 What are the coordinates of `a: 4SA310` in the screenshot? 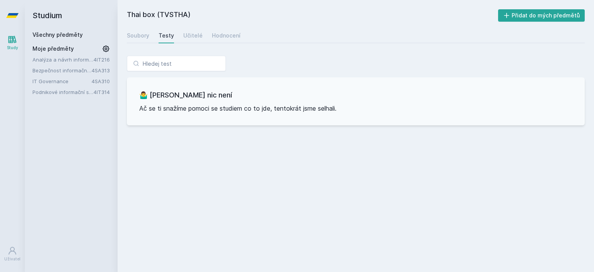 It's located at (100, 81).